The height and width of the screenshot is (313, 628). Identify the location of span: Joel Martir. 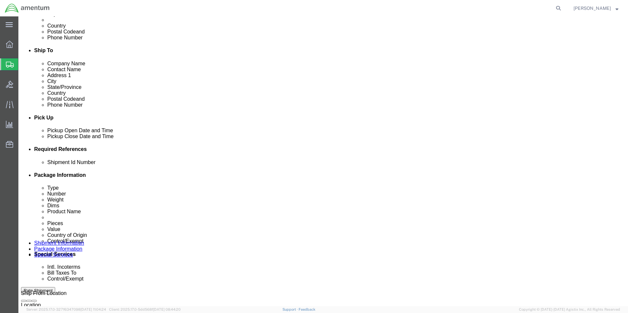
(592, 8).